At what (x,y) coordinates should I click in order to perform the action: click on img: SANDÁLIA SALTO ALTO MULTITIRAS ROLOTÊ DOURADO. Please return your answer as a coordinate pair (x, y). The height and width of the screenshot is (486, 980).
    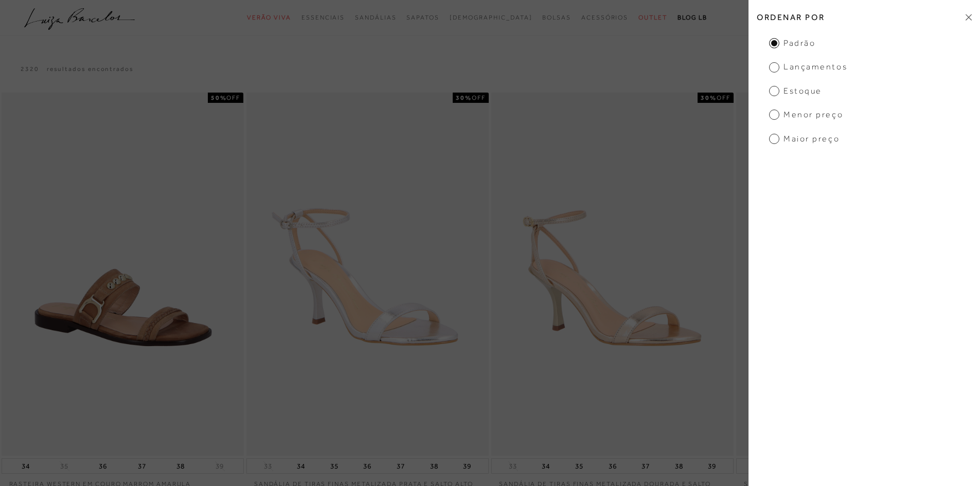
    Looking at the image, I should click on (857, 274).